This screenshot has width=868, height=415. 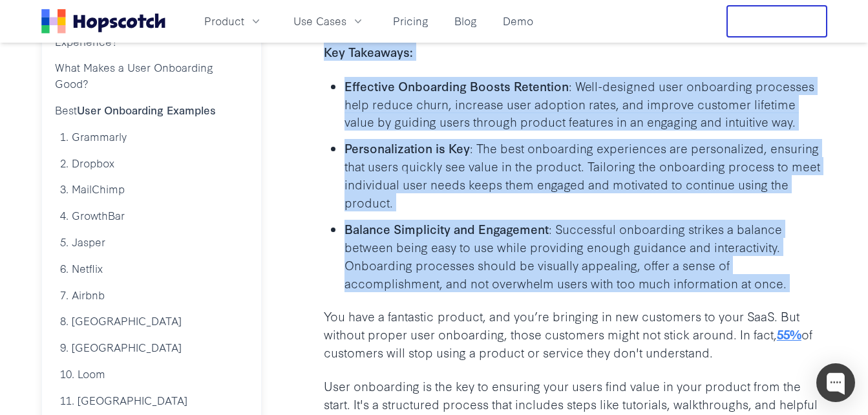 What do you see at coordinates (151, 163) in the screenshot?
I see `a: 2. Dropbox` at bounding box center [151, 163].